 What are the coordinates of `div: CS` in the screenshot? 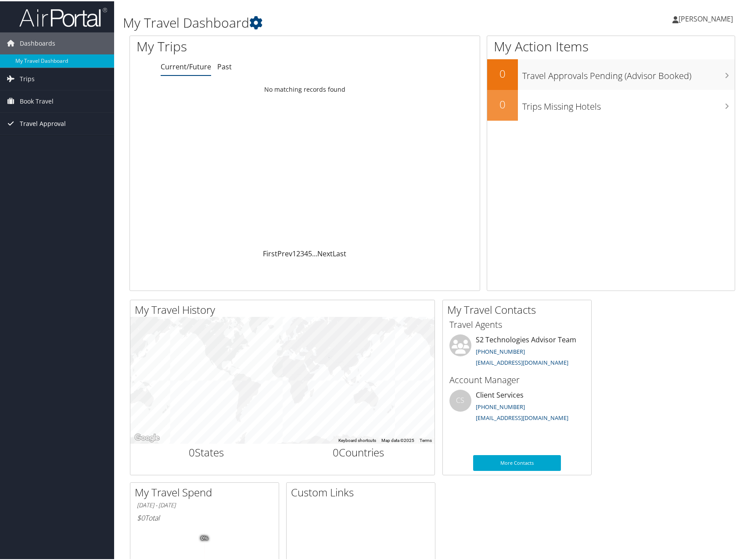 It's located at (461, 399).